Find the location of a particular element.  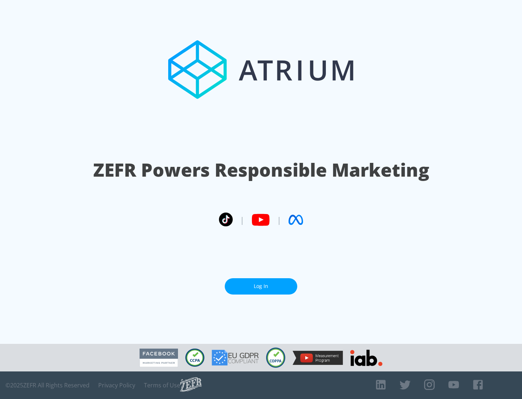

img: Facebook Marketing Partner is located at coordinates (159, 357).